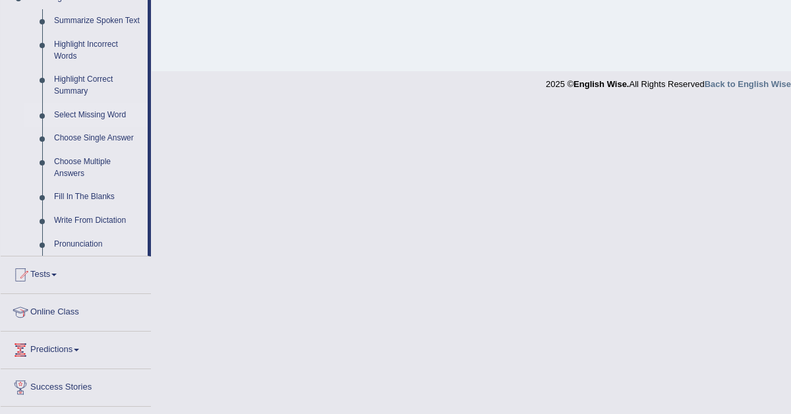  What do you see at coordinates (76, 311) in the screenshot?
I see `a: Online Class` at bounding box center [76, 311].